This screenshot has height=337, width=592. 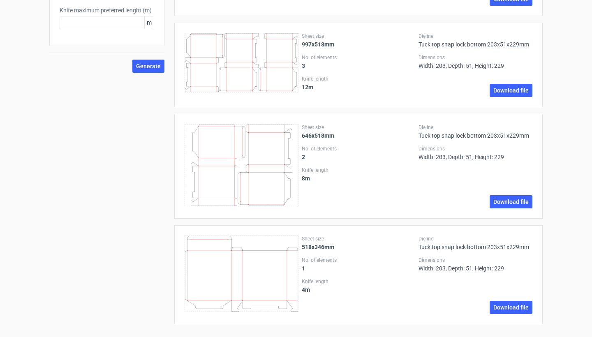 What do you see at coordinates (148, 66) in the screenshot?
I see `span: Generate` at bounding box center [148, 66].